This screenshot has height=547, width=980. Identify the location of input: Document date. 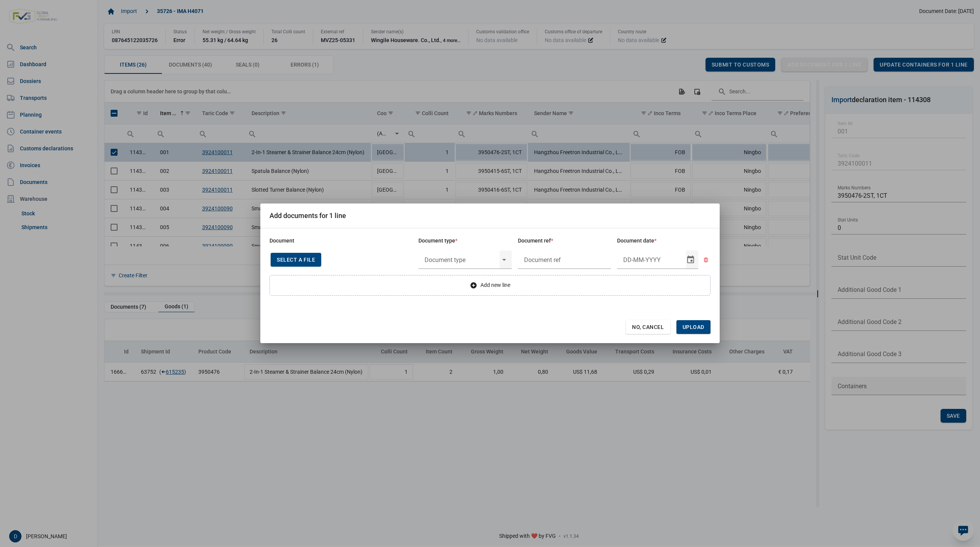
(652, 260).